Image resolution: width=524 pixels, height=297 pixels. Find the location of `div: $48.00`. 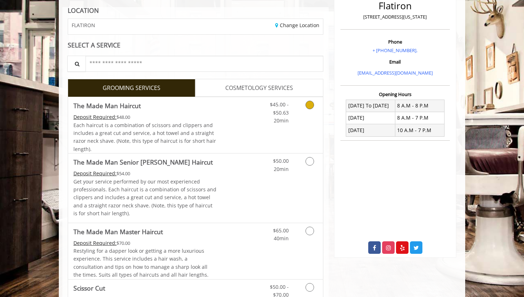

div: $48.00 is located at coordinates (145, 117).